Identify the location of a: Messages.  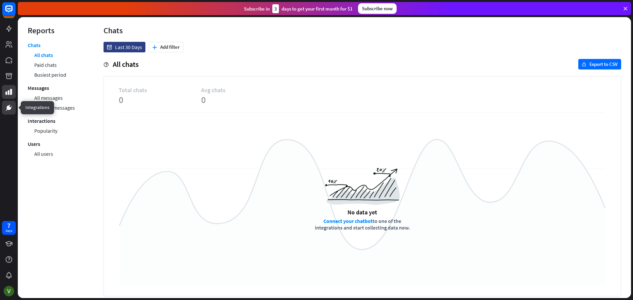
(38, 88).